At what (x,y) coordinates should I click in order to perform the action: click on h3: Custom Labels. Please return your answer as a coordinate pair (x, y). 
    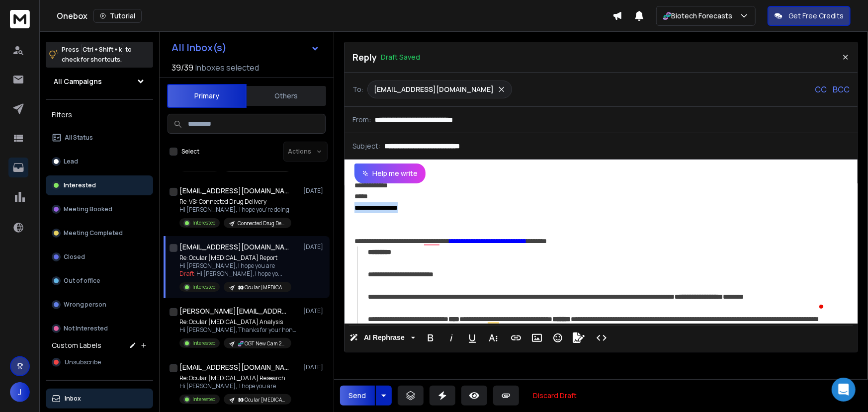
    Looking at the image, I should click on (77, 345).